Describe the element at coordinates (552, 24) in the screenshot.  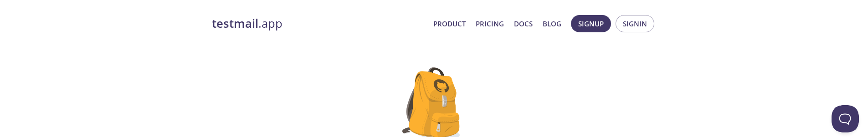
I see `a: Blog` at that location.